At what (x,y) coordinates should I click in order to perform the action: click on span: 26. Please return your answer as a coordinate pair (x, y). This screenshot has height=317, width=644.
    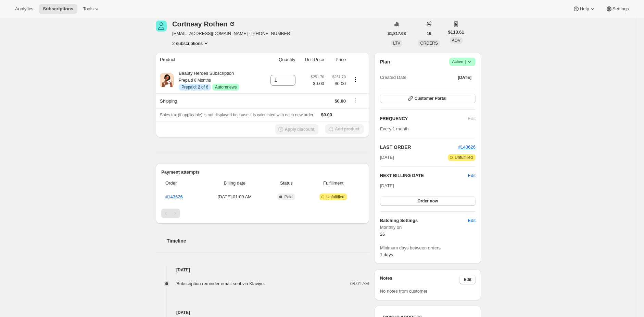
    Looking at the image, I should click on (382, 234).